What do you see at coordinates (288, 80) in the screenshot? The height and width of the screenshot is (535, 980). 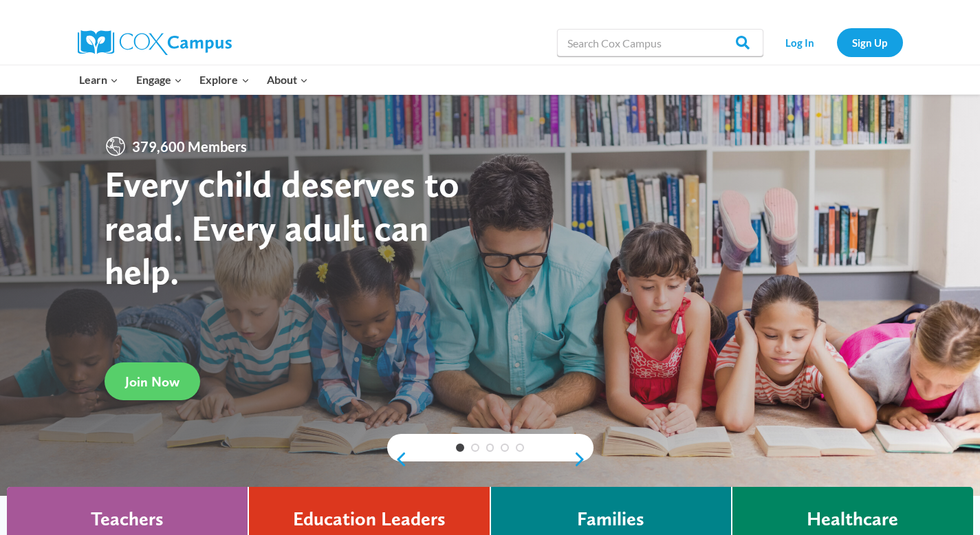 I see `span: About` at bounding box center [288, 80].